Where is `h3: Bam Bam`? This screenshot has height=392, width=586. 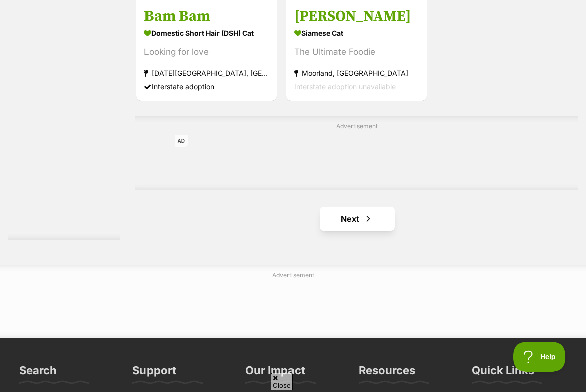 h3: Bam Bam is located at coordinates (207, 15).